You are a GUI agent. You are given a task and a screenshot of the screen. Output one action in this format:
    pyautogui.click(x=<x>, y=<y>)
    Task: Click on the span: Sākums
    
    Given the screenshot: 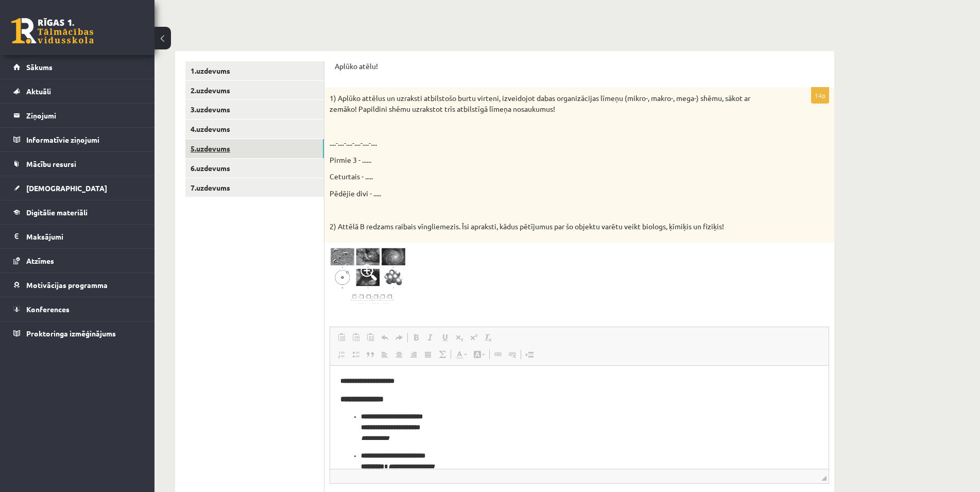 What is the action you would take?
    pyautogui.click(x=39, y=67)
    